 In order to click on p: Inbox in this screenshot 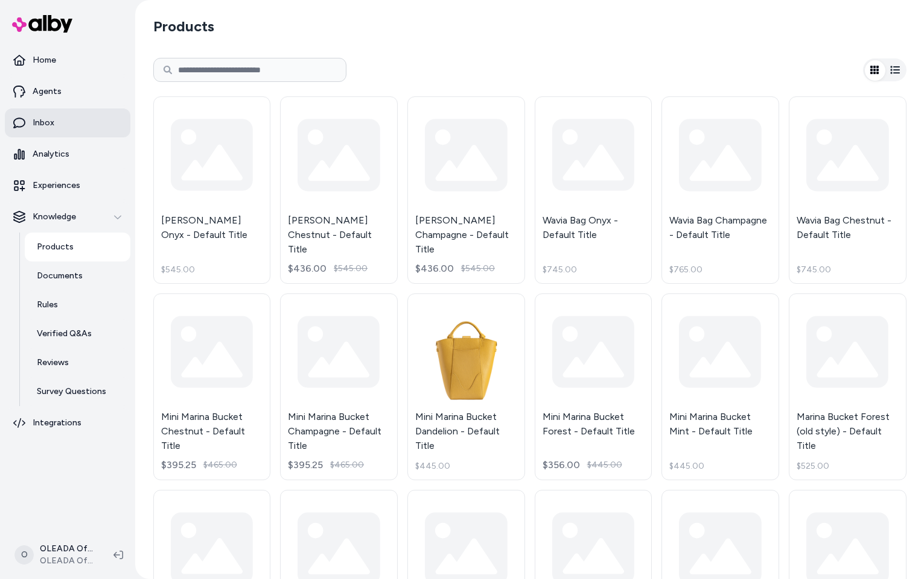, I will do `click(43, 123)`.